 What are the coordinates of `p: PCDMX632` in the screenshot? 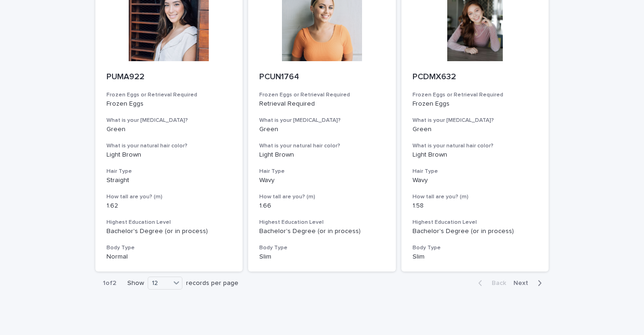 It's located at (475, 77).